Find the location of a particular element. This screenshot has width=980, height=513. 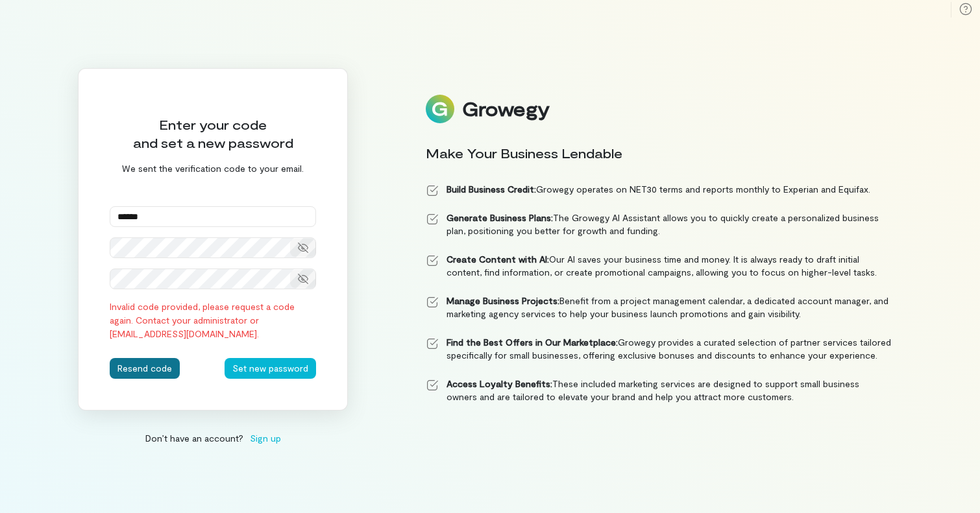

img: Logo is located at coordinates (440, 109).